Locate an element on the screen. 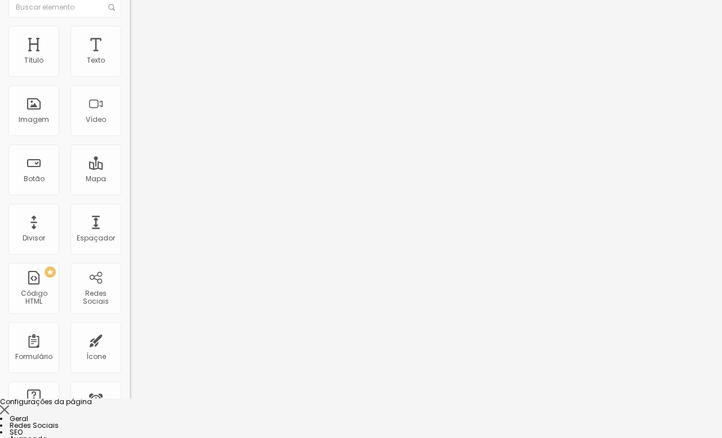  div: Ícone is located at coordinates (96, 356).